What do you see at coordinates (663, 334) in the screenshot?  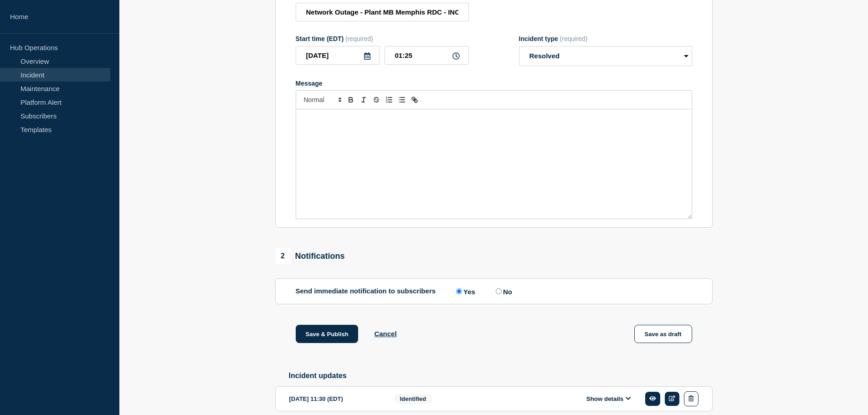 I see `button: Save as draft` at bounding box center [663, 334].